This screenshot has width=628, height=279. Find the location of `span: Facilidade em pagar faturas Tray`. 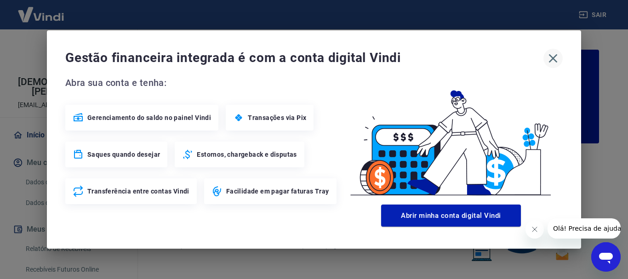

span: Facilidade em pagar faturas Tray is located at coordinates (278, 191).